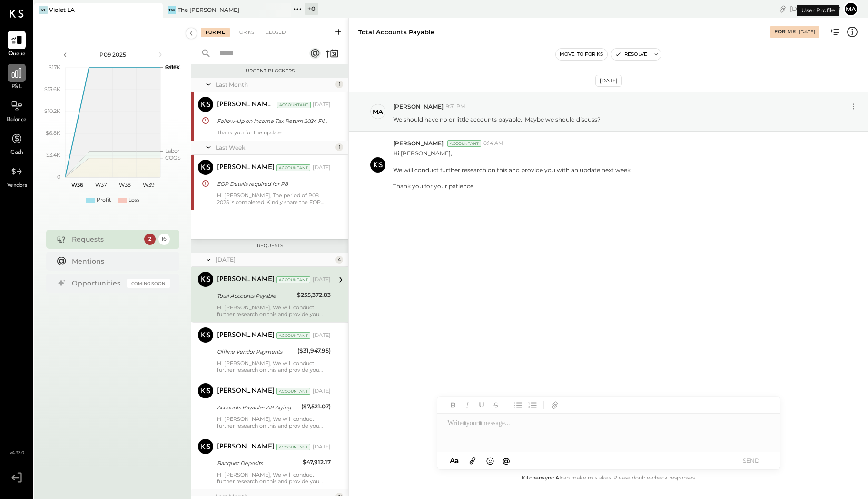  I want to click on div: + 0, so click(311, 8).